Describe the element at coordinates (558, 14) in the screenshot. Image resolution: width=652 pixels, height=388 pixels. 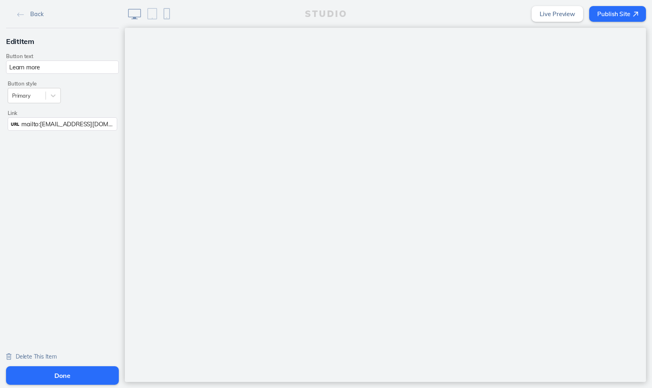
I see `a: Live Preview` at that location.